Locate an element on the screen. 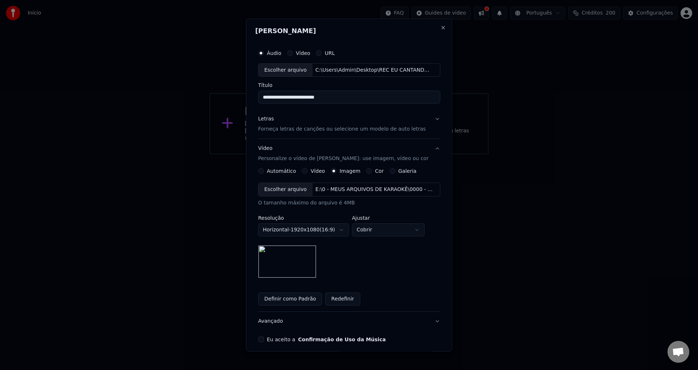 This screenshot has height=370, width=698. button: Definir como Padrão is located at coordinates (290, 299).